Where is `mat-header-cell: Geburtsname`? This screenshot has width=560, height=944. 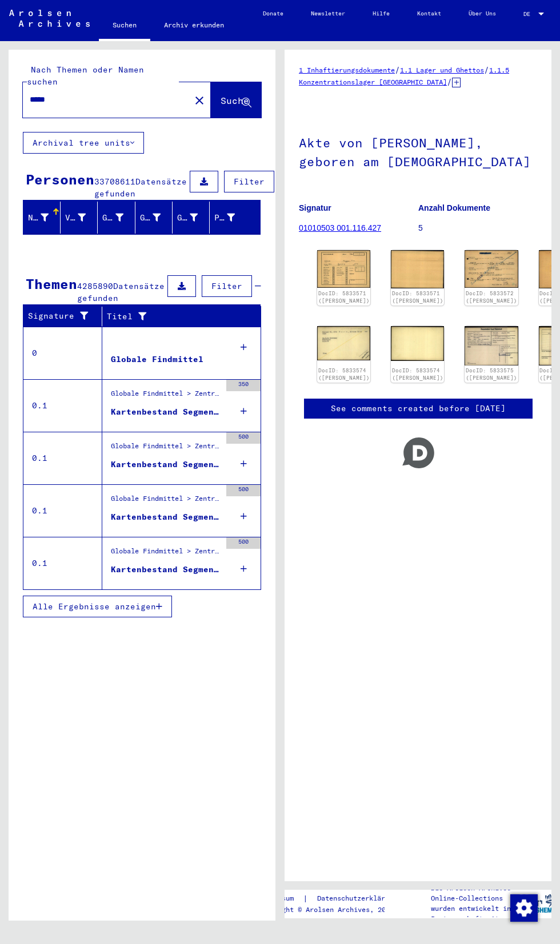
mat-header-cell: Geburtsname is located at coordinates (116, 218).